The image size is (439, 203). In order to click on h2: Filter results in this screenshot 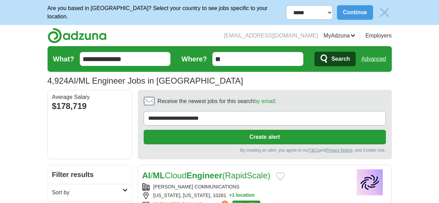, I will do `click(90, 174)`.